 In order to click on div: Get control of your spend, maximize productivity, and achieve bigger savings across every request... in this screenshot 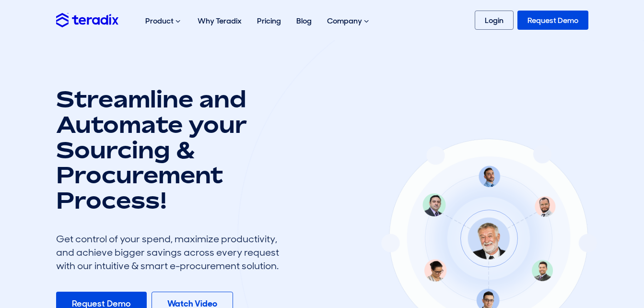, I will do `click(171, 252)`.